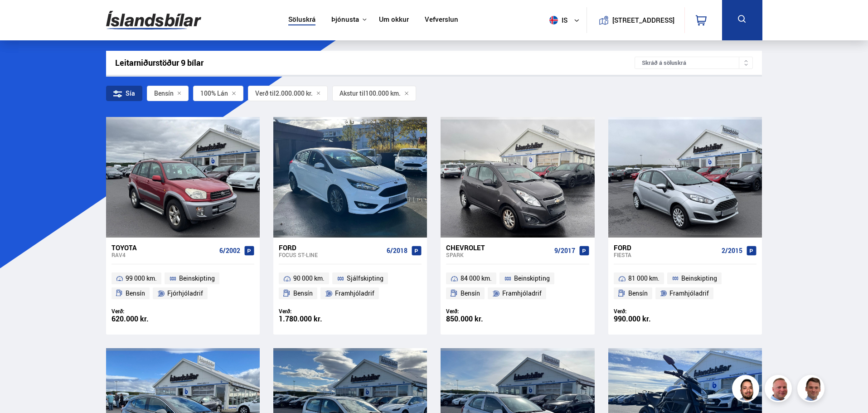  What do you see at coordinates (732, 250) in the screenshot?
I see `span: 2/2015` at bounding box center [732, 250].